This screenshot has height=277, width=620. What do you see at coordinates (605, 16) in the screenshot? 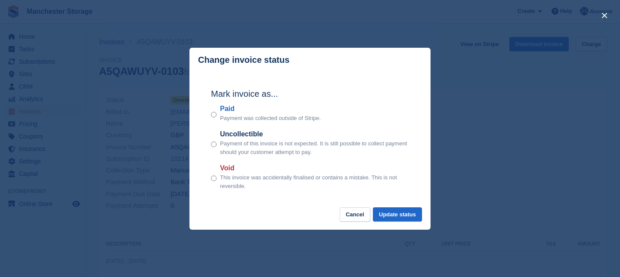
I see `button: close` at bounding box center [605, 16].